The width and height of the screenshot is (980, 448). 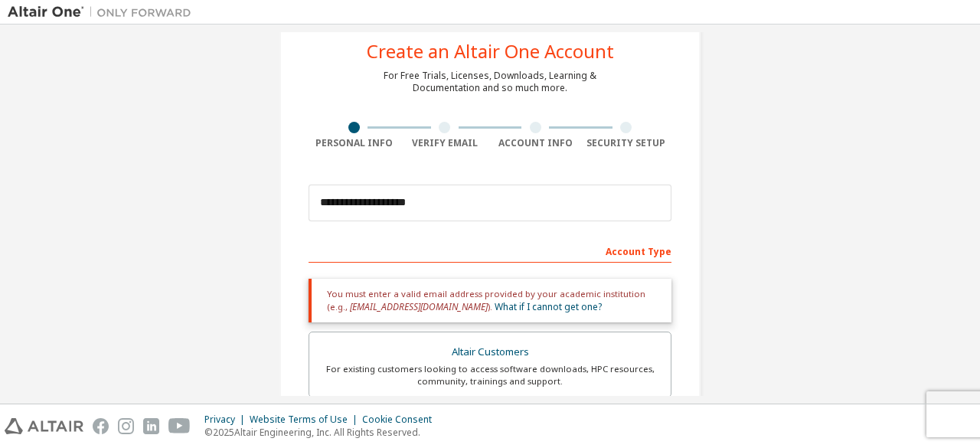 What do you see at coordinates (126, 426) in the screenshot?
I see `img: instagram.svg` at bounding box center [126, 426].